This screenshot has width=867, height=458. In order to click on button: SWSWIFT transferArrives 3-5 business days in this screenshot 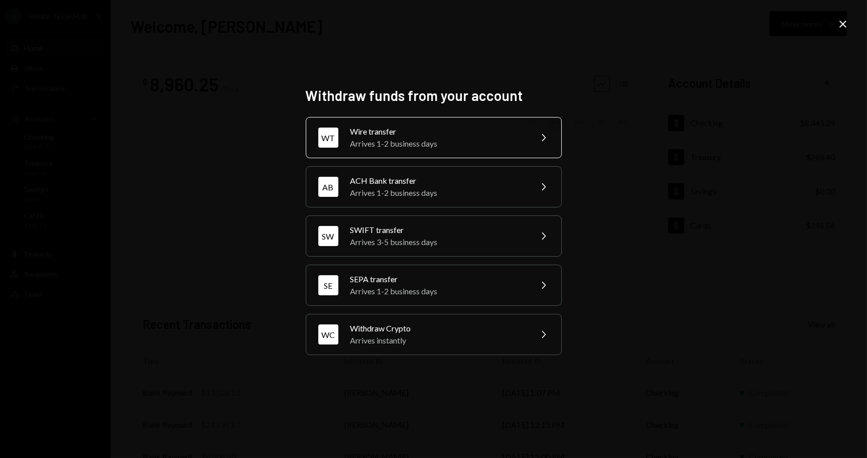, I will do `click(434, 236)`.